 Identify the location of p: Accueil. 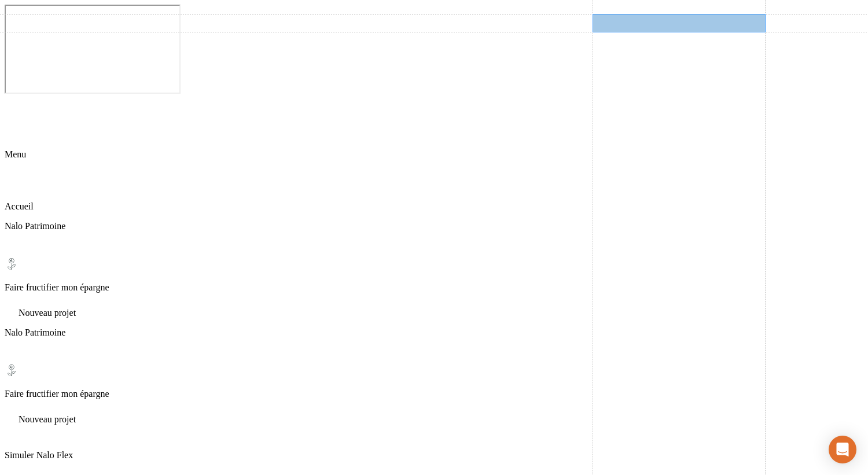
(434, 206).